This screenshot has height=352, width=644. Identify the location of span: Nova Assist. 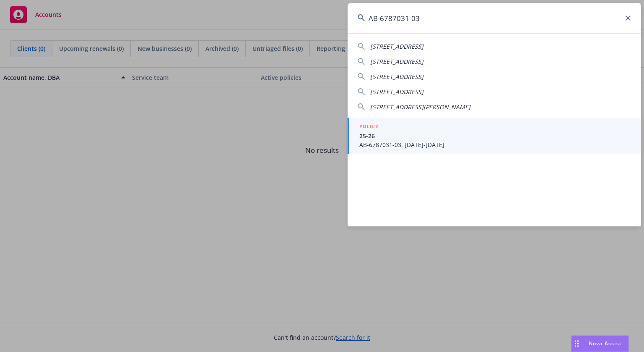
(605, 343).